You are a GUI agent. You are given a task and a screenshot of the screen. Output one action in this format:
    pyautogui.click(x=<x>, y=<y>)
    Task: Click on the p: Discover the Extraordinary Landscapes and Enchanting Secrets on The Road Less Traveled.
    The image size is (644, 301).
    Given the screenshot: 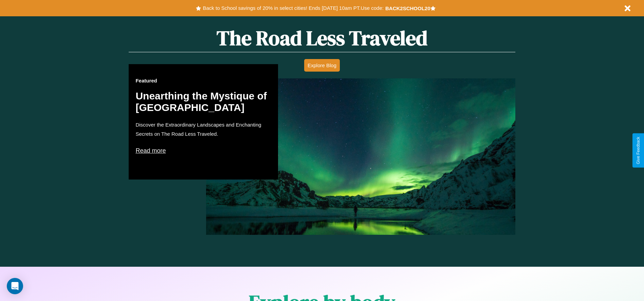 What is the action you would take?
    pyautogui.click(x=203, y=129)
    